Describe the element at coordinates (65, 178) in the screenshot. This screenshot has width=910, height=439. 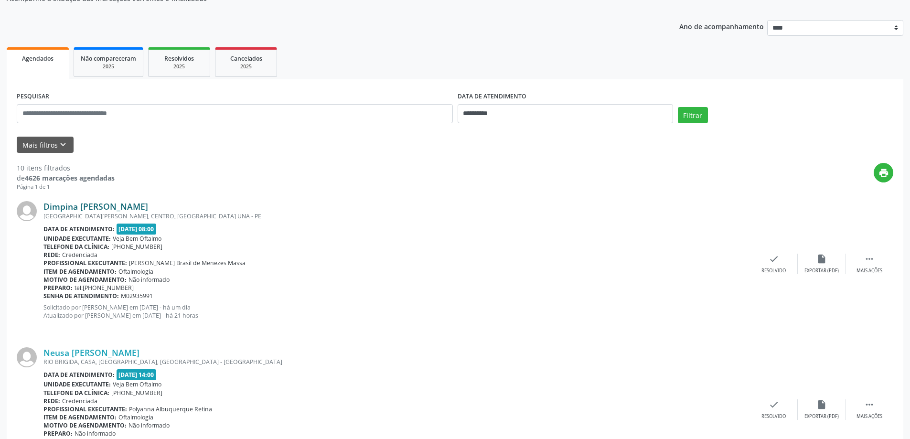
I see `div: de` at that location.